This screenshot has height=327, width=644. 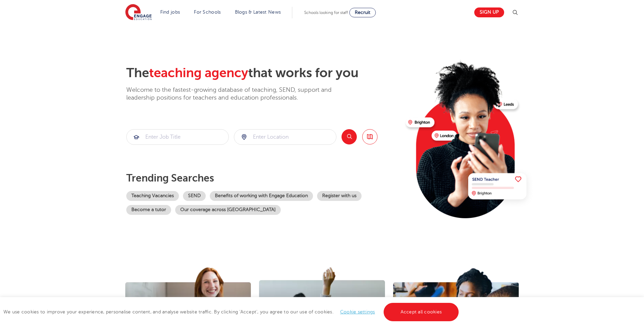 I want to click on span: Schools looking for staff, so click(x=326, y=13).